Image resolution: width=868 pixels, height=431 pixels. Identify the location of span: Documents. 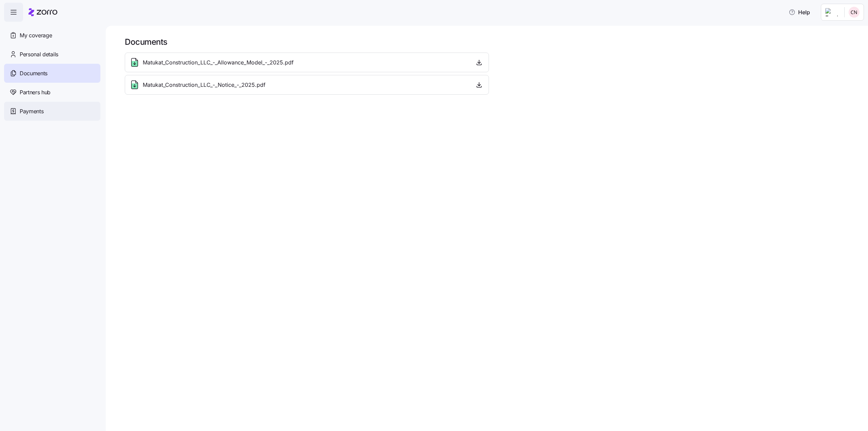
(33, 73).